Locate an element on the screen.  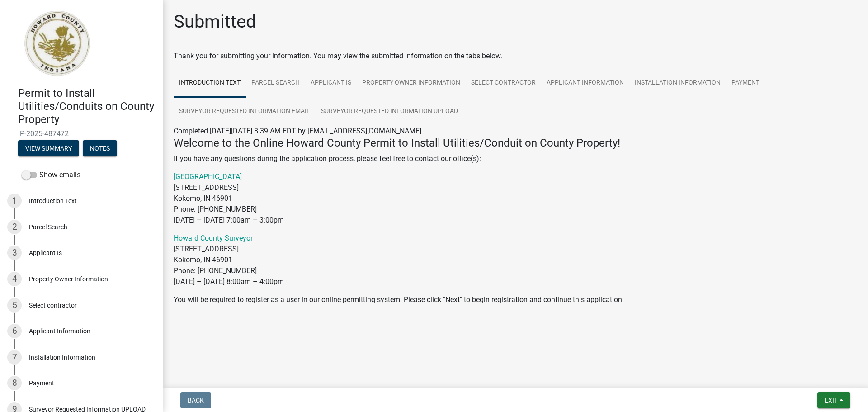
a: Parcel Search is located at coordinates (275, 83).